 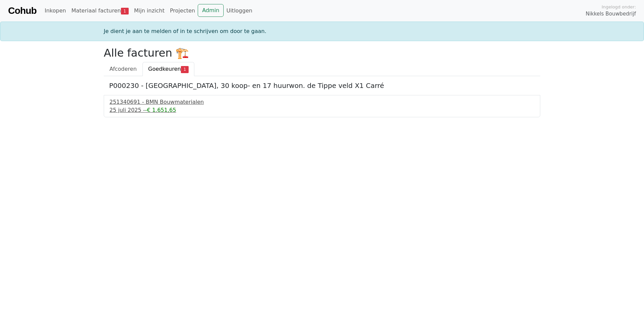 What do you see at coordinates (239, 10) in the screenshot?
I see `a: Uitloggen` at bounding box center [239, 10].